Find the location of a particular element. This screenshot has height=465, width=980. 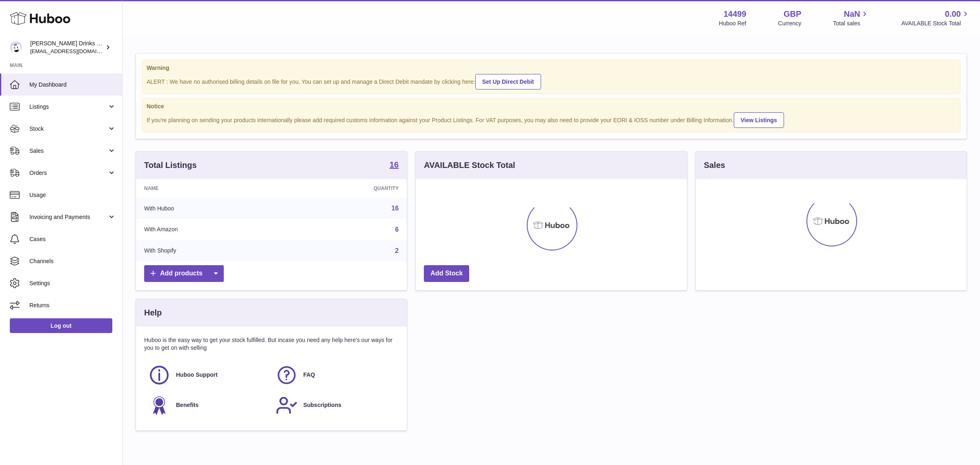

span: Invoicing and Payments is located at coordinates (68, 217).